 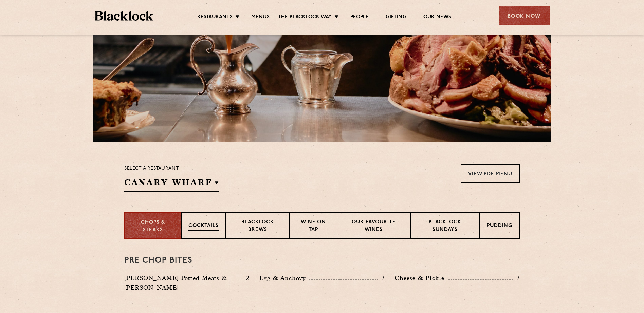 I want to click on a: Restaurants, so click(x=214, y=17).